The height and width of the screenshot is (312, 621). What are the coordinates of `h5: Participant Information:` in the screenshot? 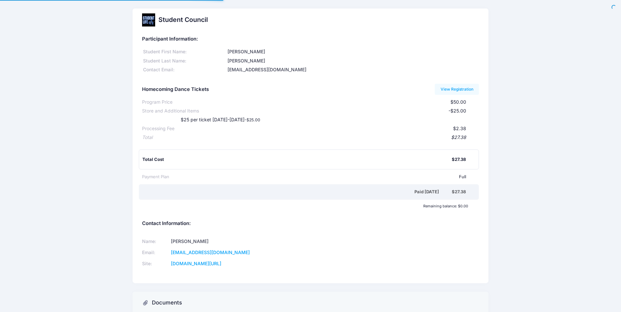 It's located at (310, 39).